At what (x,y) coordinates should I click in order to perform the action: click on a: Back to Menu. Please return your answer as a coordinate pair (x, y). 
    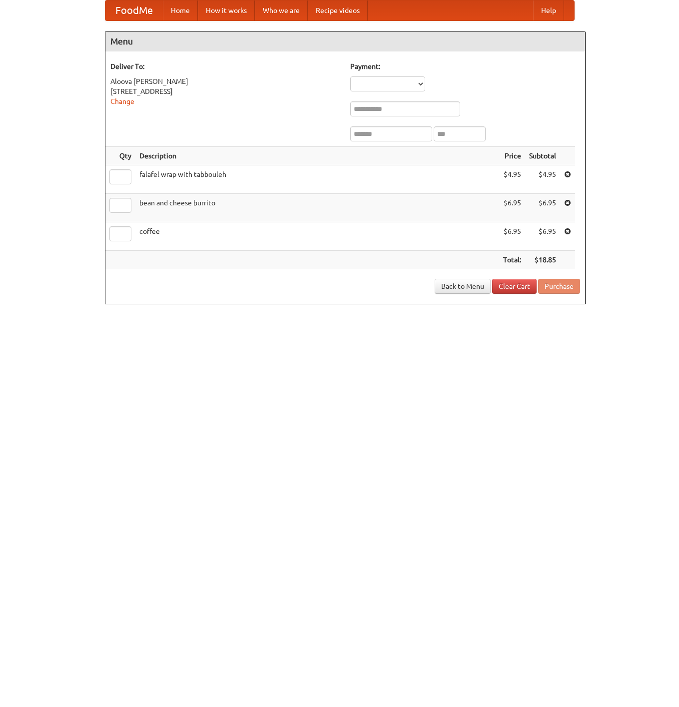
    Looking at the image, I should click on (463, 286).